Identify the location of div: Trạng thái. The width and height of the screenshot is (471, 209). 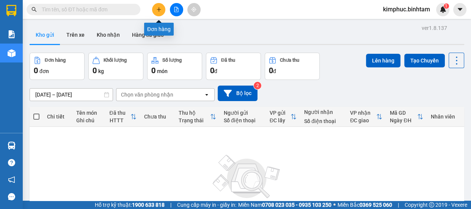
(194, 121).